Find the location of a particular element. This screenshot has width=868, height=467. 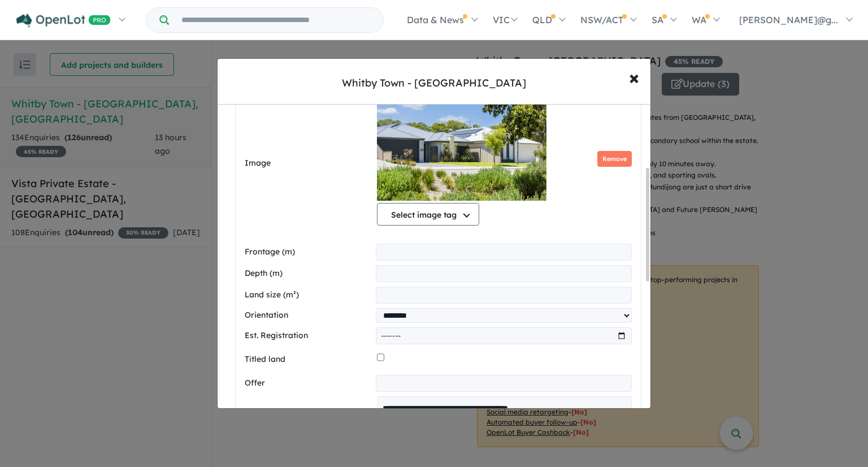

label: Est. Registration is located at coordinates (308, 336).